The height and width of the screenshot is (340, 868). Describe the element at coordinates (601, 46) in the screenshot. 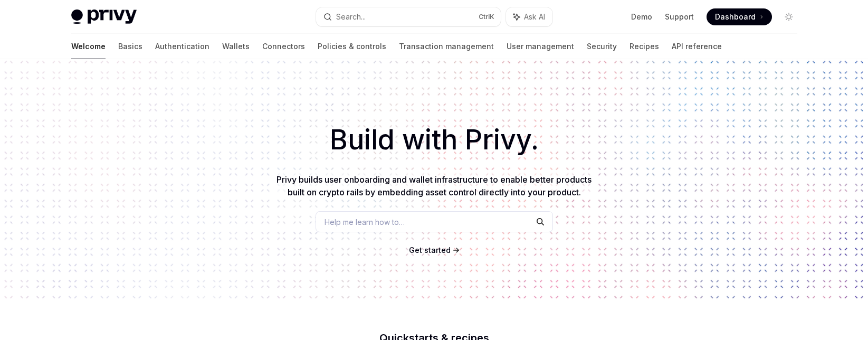

I see `a: Security` at that location.